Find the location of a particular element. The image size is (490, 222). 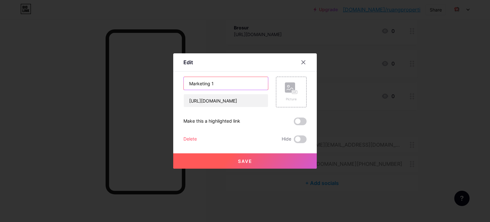

input: URL is located at coordinates (226, 100).